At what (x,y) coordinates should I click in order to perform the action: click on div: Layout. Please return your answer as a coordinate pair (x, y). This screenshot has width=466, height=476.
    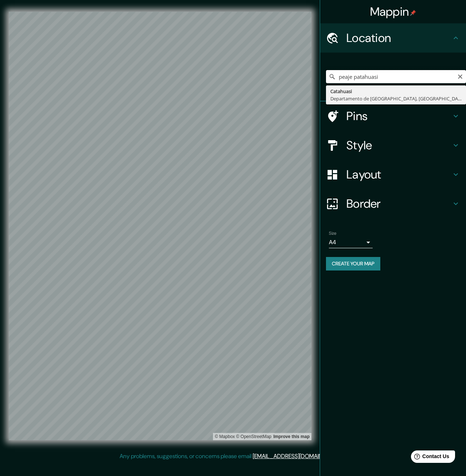
    Looking at the image, I should click on (393, 174).